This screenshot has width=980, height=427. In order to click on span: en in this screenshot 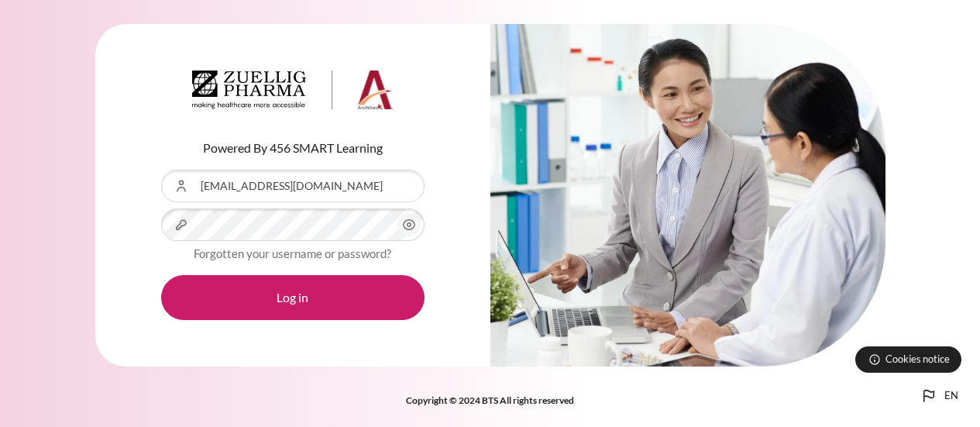, I will do `click(952, 396)`.